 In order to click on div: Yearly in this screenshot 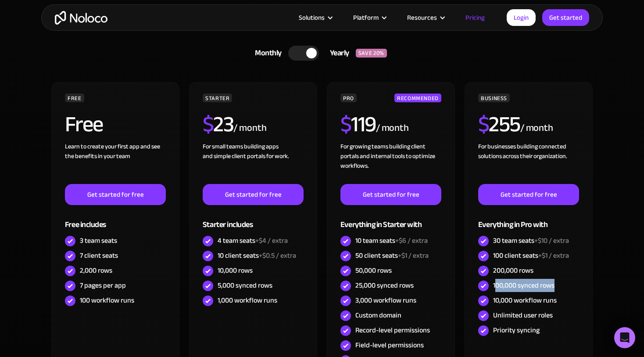, I will do `click(337, 53)`.